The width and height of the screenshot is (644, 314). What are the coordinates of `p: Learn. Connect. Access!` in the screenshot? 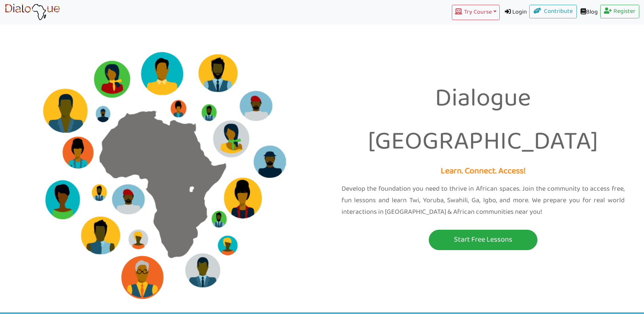 It's located at (483, 171).